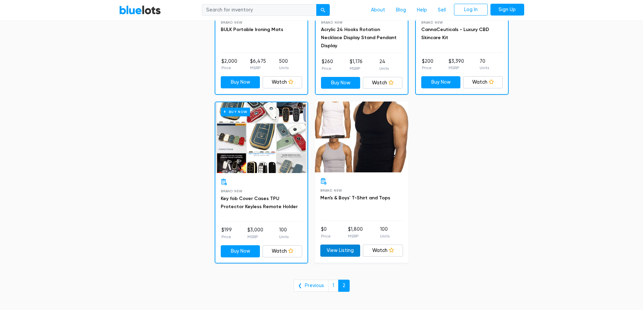 The image size is (643, 310). Describe the element at coordinates (401, 10) in the screenshot. I see `a: Blog` at that location.